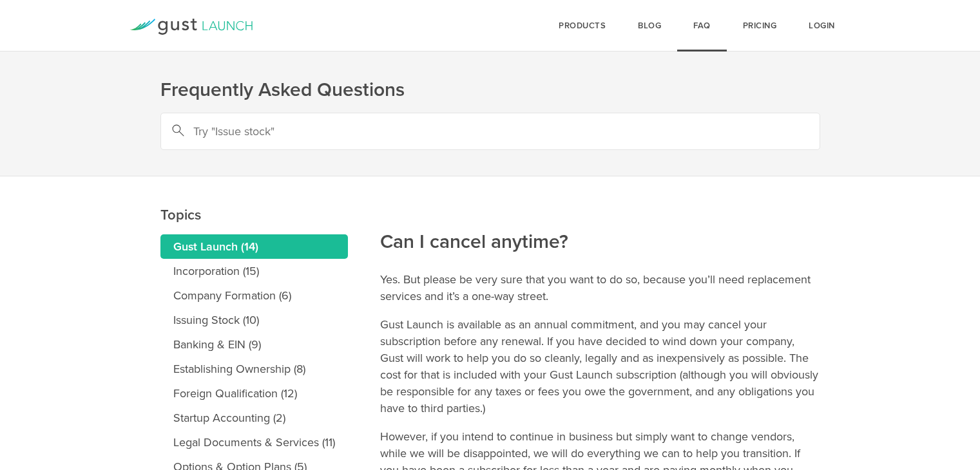 The width and height of the screenshot is (980, 470). What do you see at coordinates (254, 418) in the screenshot?
I see `a: Startup Accounting (2)` at bounding box center [254, 418].